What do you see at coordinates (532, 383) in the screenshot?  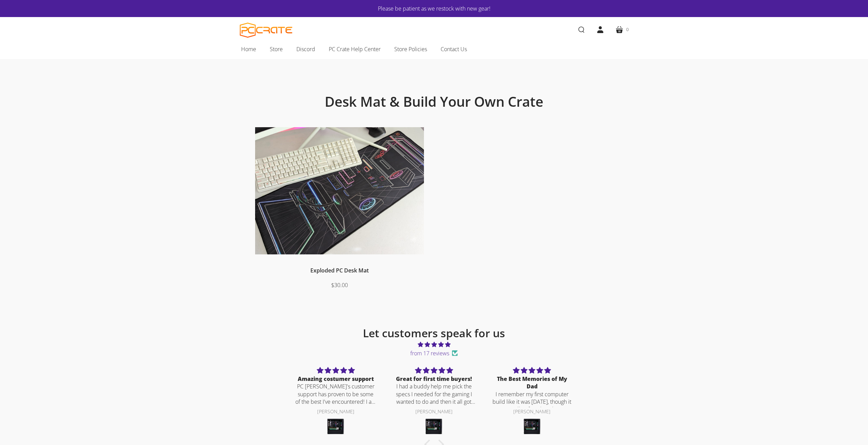 I see `div: The Best Memories of My Dad` at bounding box center [532, 383].